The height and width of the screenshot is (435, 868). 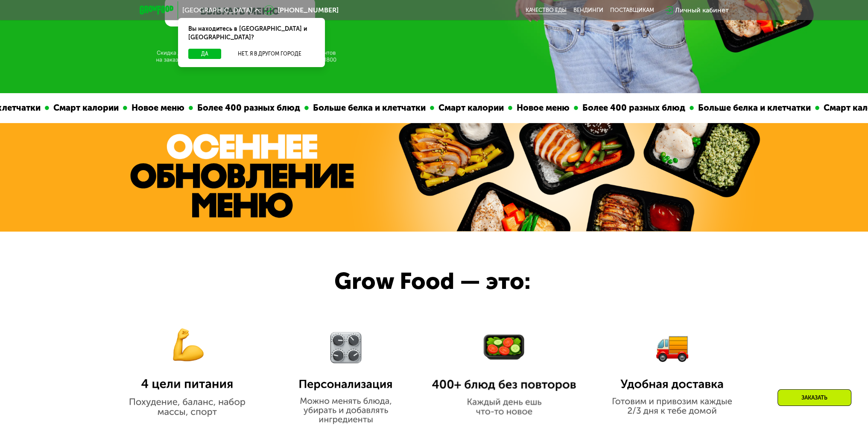 What do you see at coordinates (588, 10) in the screenshot?
I see `a: Вендинги` at bounding box center [588, 10].